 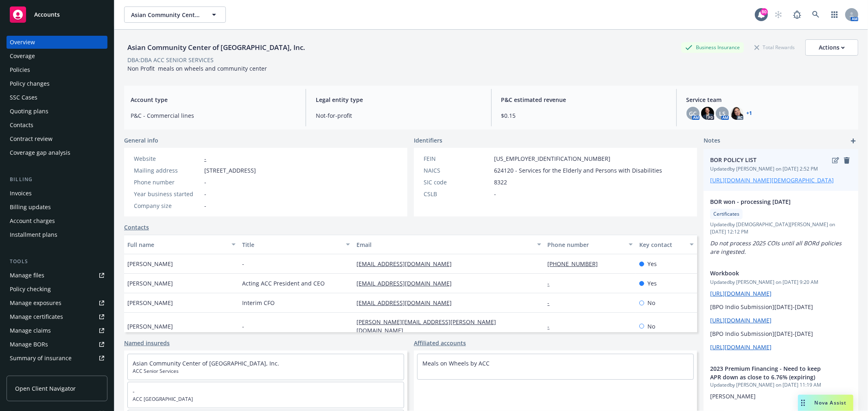 What do you see at coordinates (36, 303) in the screenshot?
I see `div: Manage exposures` at bounding box center [36, 303].